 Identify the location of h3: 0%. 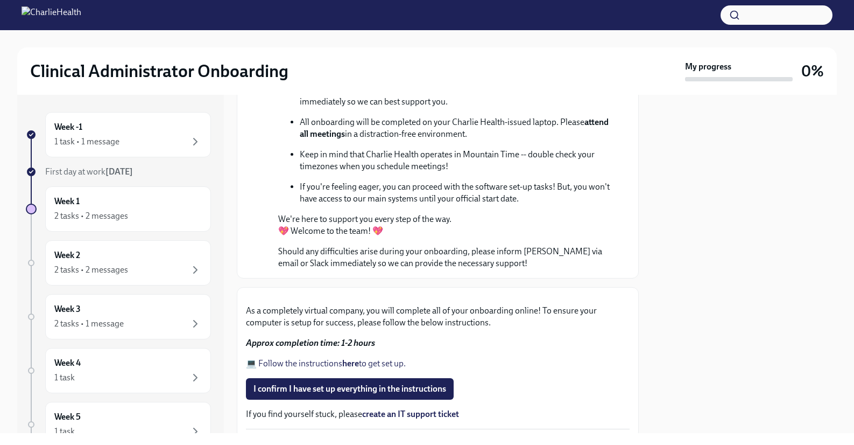
(813, 71).